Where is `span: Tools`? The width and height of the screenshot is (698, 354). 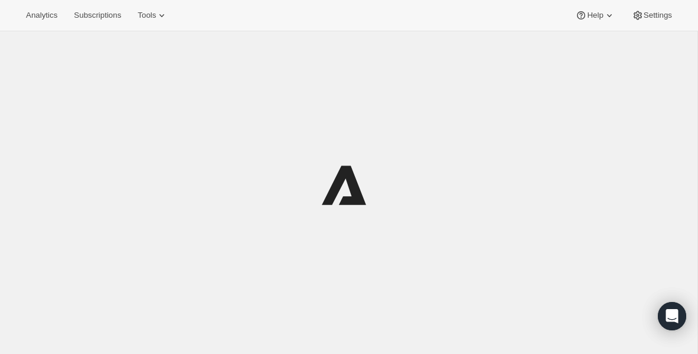
span: Tools is located at coordinates (147, 15).